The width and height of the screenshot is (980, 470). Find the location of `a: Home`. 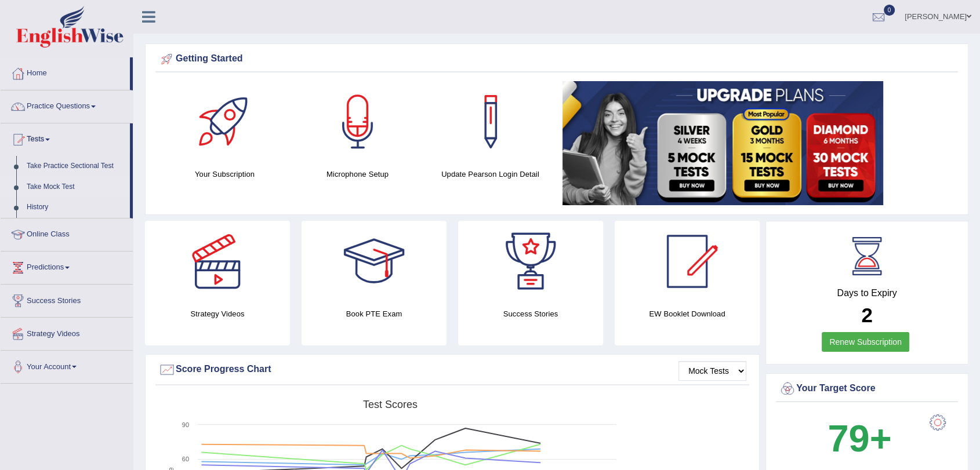

a: Home is located at coordinates (65, 72).